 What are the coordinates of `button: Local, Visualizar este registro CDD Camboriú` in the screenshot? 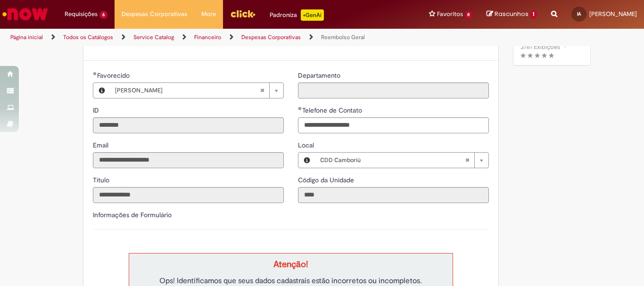 It's located at (307, 160).